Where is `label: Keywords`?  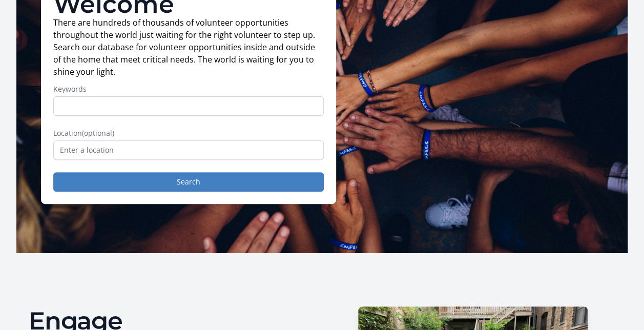
label: Keywords is located at coordinates (188, 89).